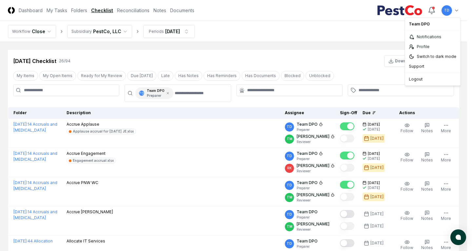 This screenshot has height=251, width=472. I want to click on a: Profile, so click(433, 47).